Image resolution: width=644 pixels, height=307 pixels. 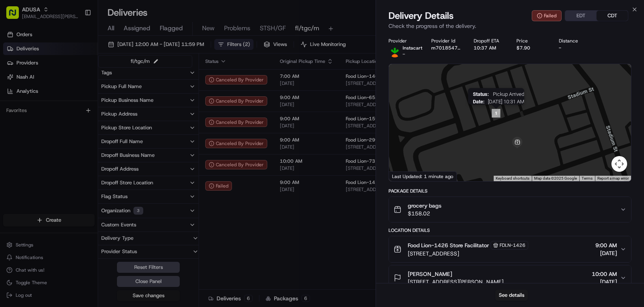 What do you see at coordinates (547, 16) in the screenshot?
I see `button: Failed` at bounding box center [547, 16].